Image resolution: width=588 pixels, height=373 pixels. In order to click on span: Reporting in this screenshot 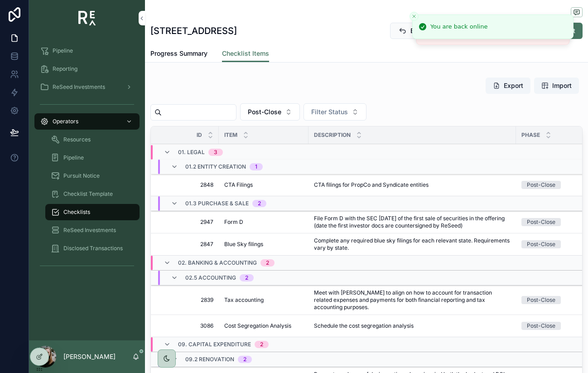, I will do `click(65, 69)`.